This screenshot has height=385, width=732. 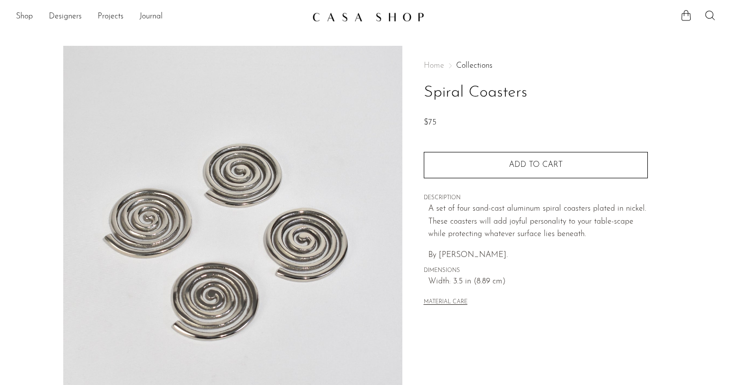 What do you see at coordinates (536, 271) in the screenshot?
I see `span: DIMENSIONS` at bounding box center [536, 271].